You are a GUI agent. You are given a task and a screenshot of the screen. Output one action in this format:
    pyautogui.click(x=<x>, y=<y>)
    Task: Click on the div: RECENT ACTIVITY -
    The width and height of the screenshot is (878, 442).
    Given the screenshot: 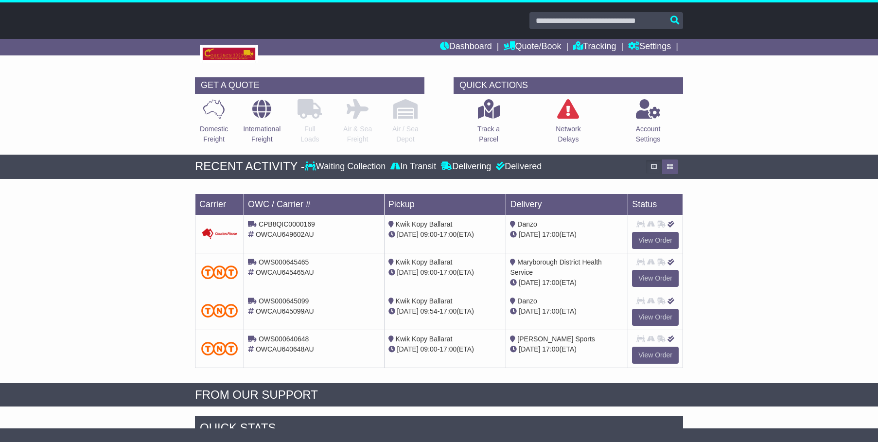 What is the action you would take?
    pyautogui.click(x=250, y=166)
    